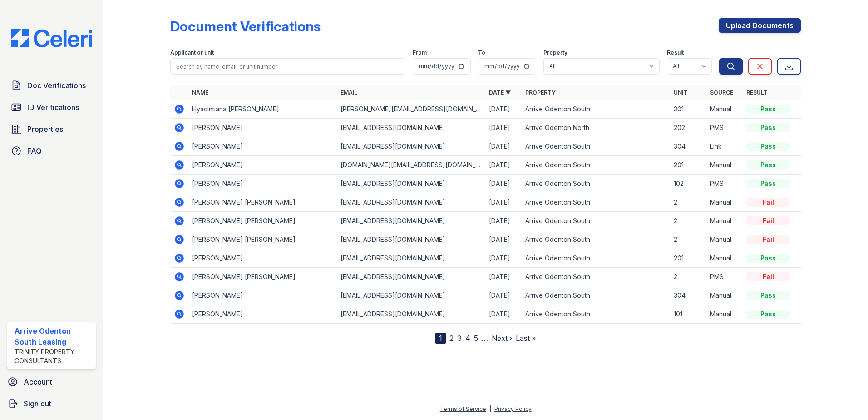 The width and height of the screenshot is (868, 420). Describe the element at coordinates (688, 258) in the screenshot. I see `td: 201` at that location.